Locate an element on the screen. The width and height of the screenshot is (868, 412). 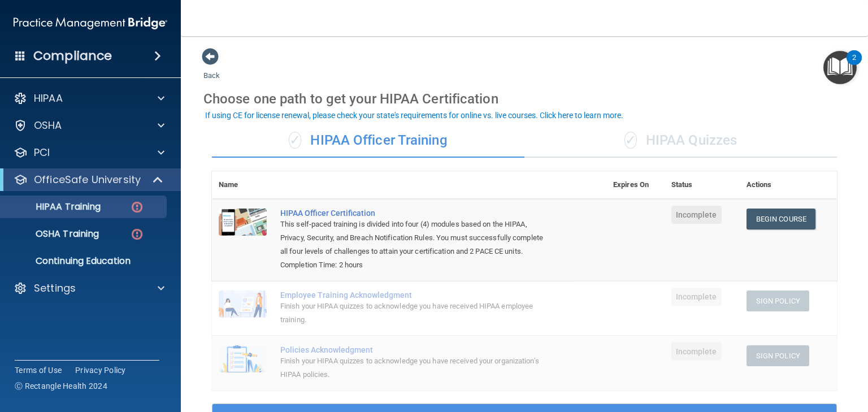
p: OfficeSafe University is located at coordinates (87, 180).